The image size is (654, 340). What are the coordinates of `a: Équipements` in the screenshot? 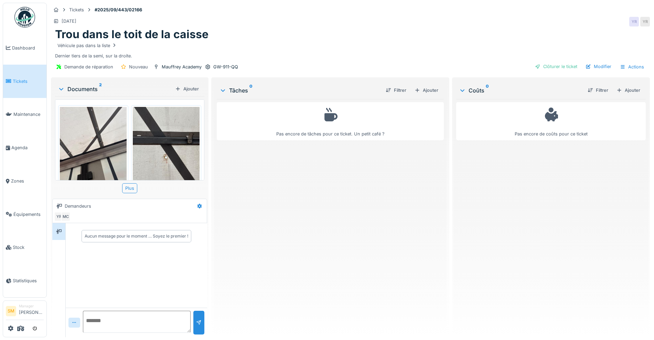 It's located at (25, 214).